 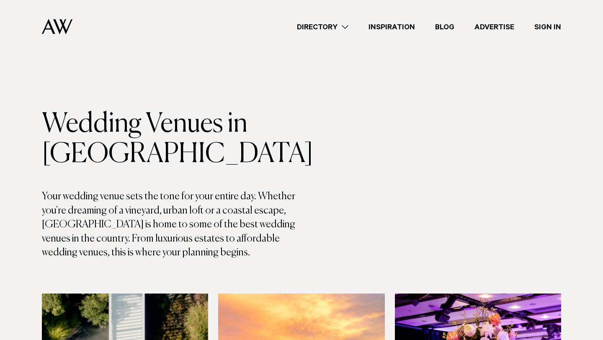 I want to click on img: Auckland Weddings Logo, so click(x=57, y=26).